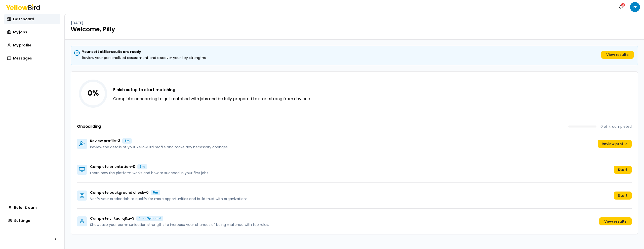 The image size is (644, 249). Describe the element at coordinates (32, 19) in the screenshot. I see `a: Dashboard` at that location.